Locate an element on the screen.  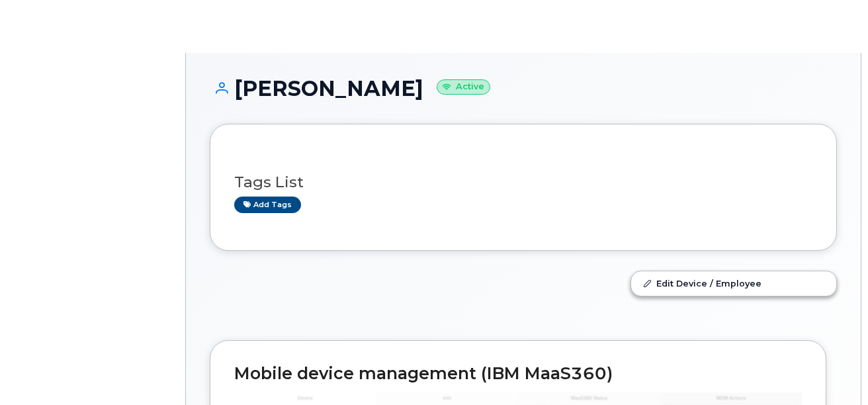
a: Edit Device / Employee is located at coordinates (734, 283).